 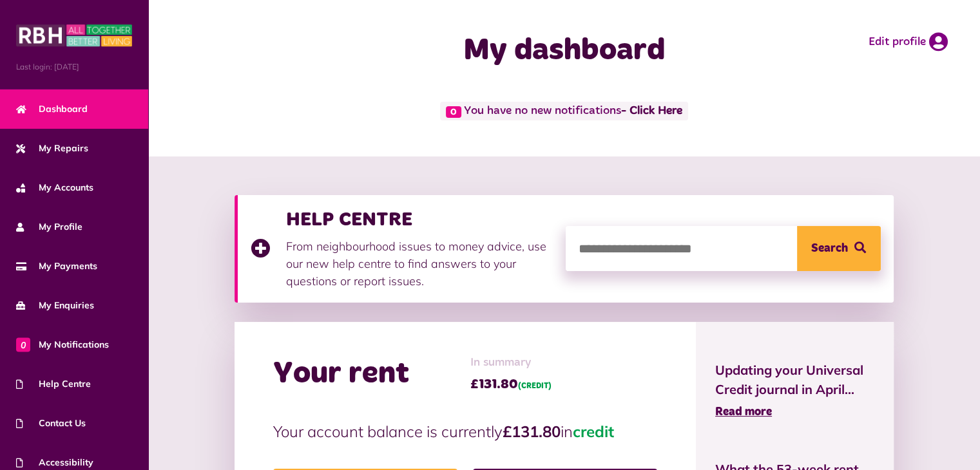 What do you see at coordinates (419, 264) in the screenshot?
I see `p: From neighbourhood issues to money advice, use our new help centre to find answers to your questi...` at bounding box center [419, 264].